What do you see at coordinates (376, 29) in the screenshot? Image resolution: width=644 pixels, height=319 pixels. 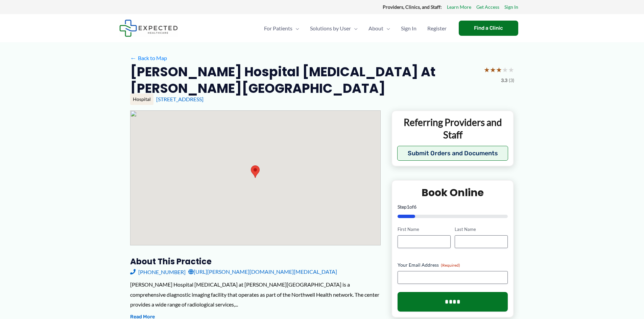 I see `span: About` at bounding box center [376, 29].